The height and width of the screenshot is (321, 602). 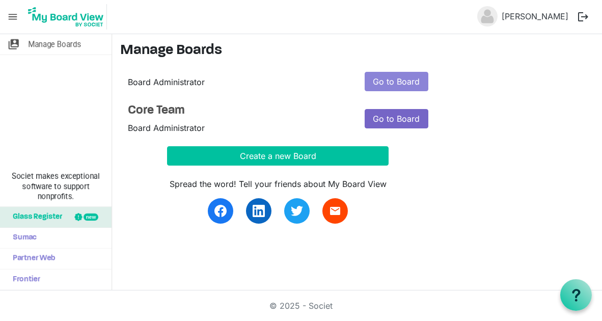 I want to click on button: Create a new Board, so click(x=278, y=156).